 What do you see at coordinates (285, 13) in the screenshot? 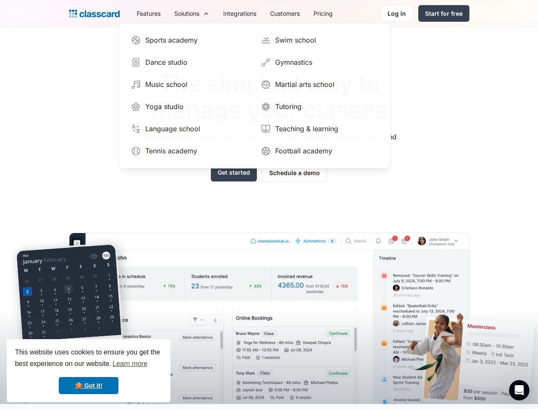
I see `a: Customers` at bounding box center [285, 13].